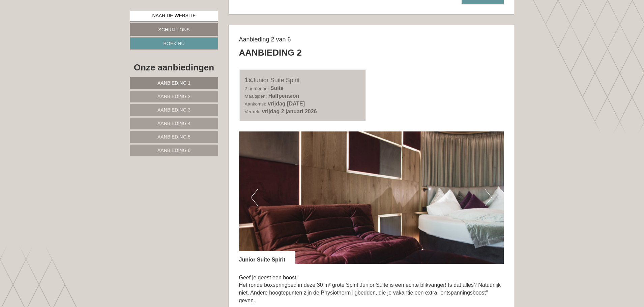 Image resolution: width=644 pixels, height=307 pixels. I want to click on a: Boek nu, so click(174, 43).